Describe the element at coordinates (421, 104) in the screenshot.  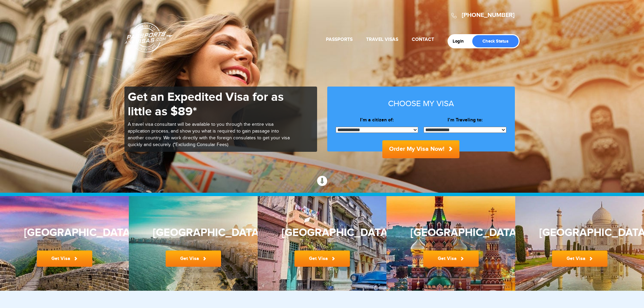
I see `h3: Choose my visa` at that location.